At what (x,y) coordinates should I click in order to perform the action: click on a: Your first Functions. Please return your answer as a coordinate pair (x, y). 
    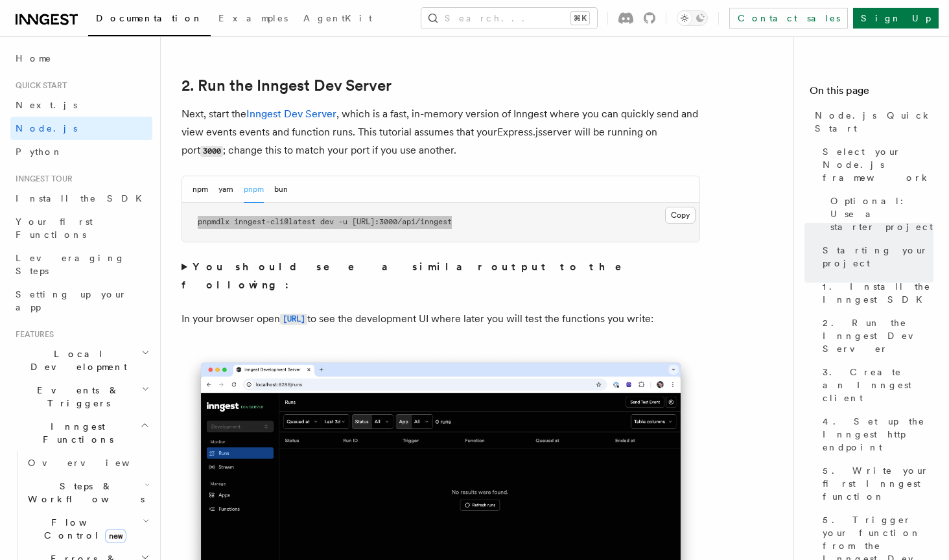
    Looking at the image, I should click on (81, 228).